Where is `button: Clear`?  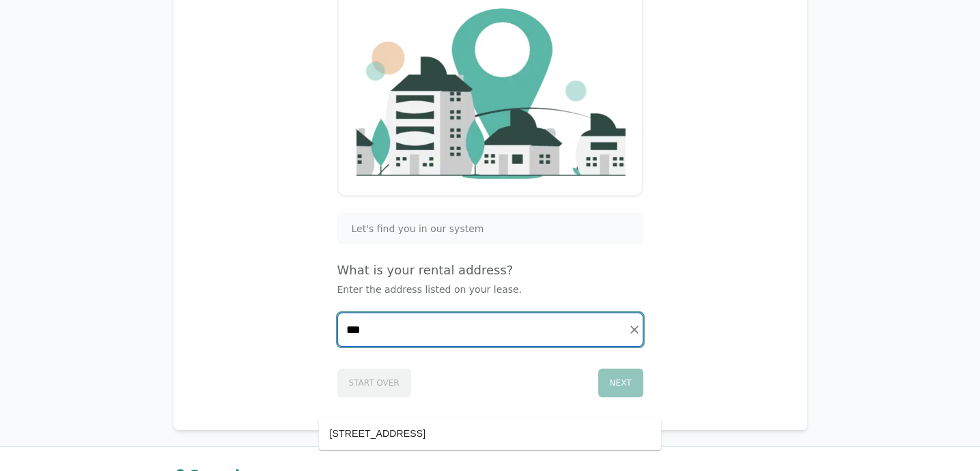
button: Clear is located at coordinates (634, 330).